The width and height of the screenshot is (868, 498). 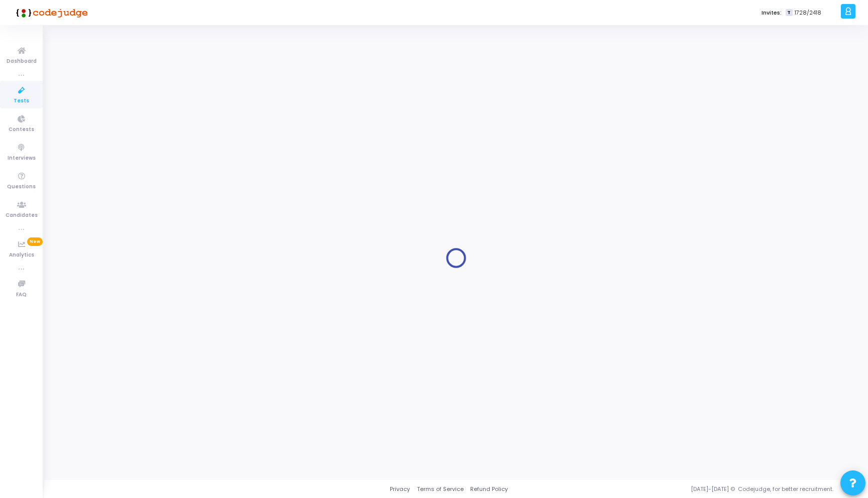 I want to click on span: T, so click(x=788, y=12).